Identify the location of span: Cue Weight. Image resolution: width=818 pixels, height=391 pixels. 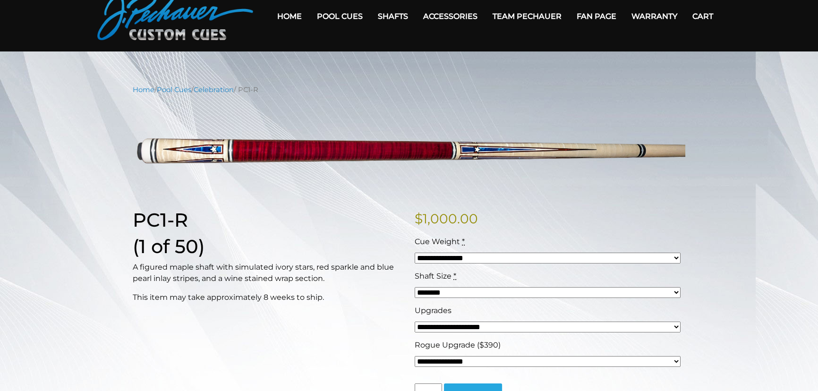
(437, 241).